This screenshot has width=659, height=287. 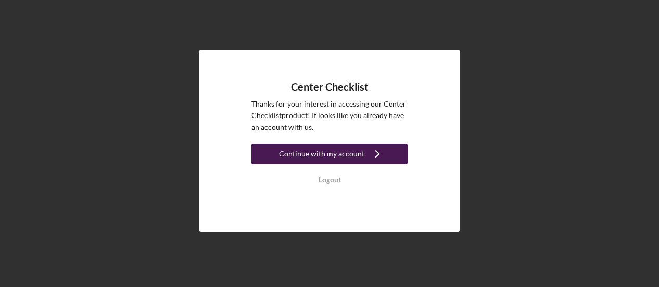 I want to click on button: Continue with my account, so click(x=330, y=154).